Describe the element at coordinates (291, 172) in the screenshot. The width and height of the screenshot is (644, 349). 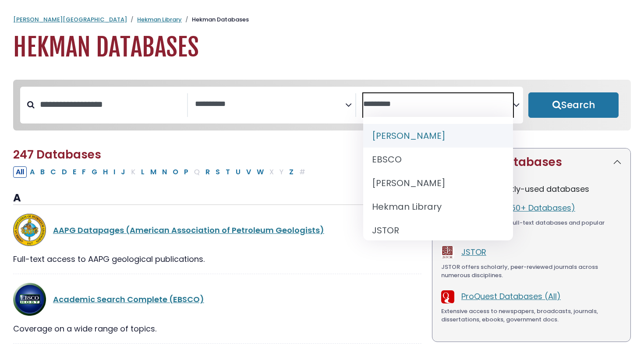
I see `button: Filter Results Z` at that location.